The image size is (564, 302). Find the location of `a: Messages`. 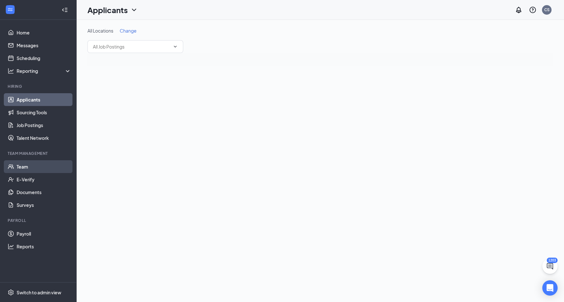

a: Messages is located at coordinates (44, 45).